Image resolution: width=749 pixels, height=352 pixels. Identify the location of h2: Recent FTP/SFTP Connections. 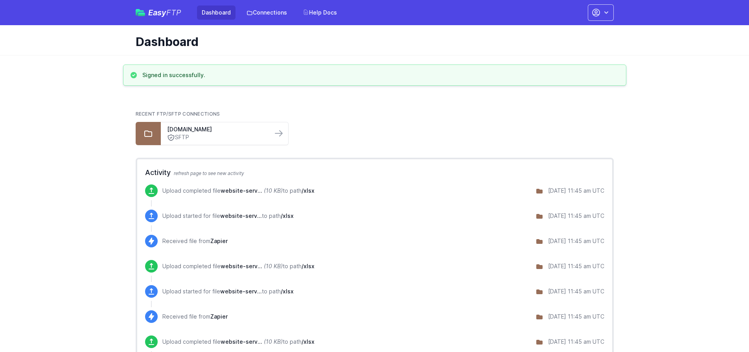
(375, 114).